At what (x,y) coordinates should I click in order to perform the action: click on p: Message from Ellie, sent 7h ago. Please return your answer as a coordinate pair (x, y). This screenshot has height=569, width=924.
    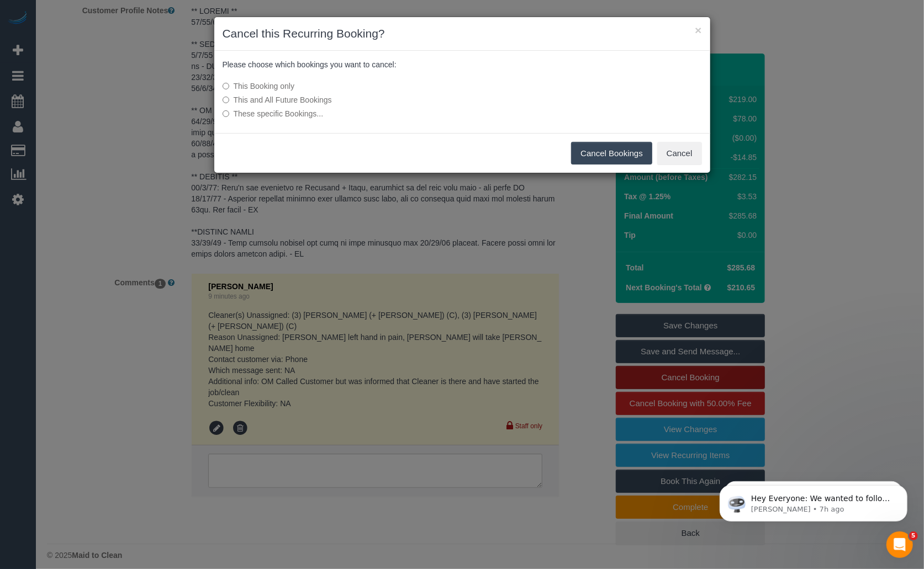
    Looking at the image, I should click on (119, 47).